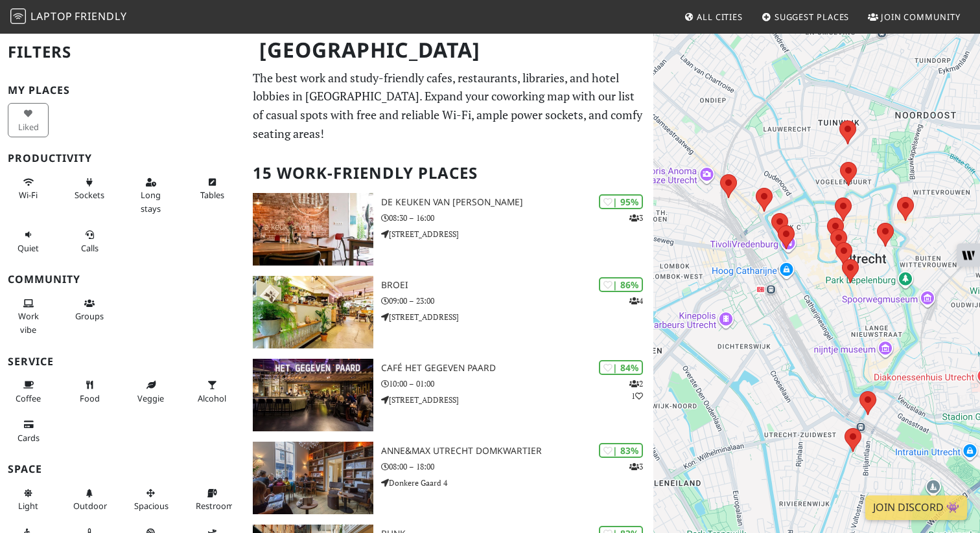 This screenshot has width=980, height=533. Describe the element at coordinates (28, 316) in the screenshot. I see `button: Work vibe` at that location.